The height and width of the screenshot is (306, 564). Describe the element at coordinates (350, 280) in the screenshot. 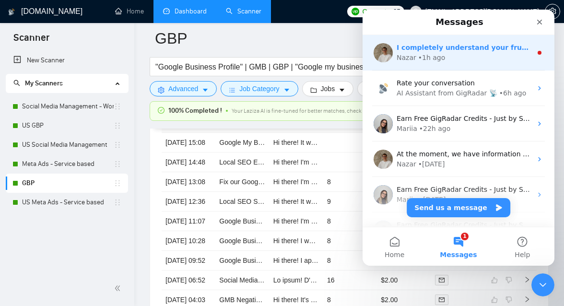

I see `td: 16` at that location.